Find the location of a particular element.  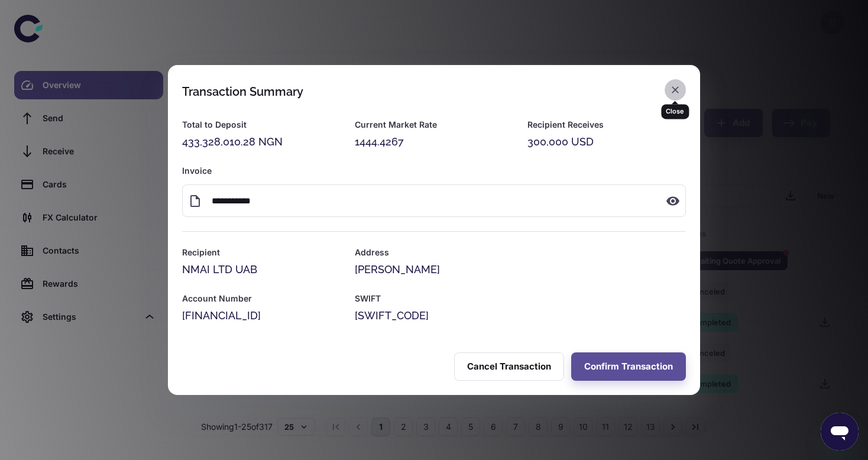

h6: Total to Deposit is located at coordinates (262, 124).